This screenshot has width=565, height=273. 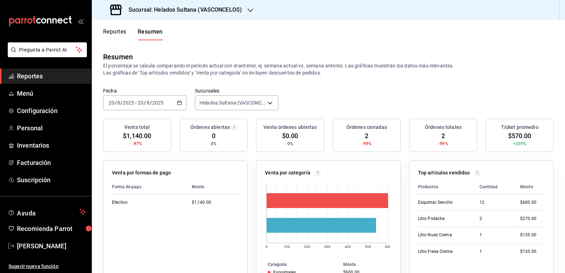 What do you see at coordinates (368, 246) in the screenshot?
I see `text: 500` at bounding box center [368, 246].